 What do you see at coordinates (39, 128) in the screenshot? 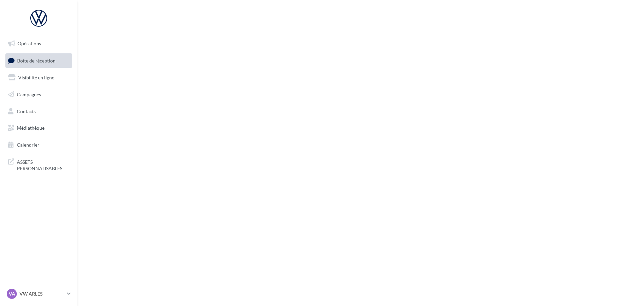
I see `a: Médiathèque` at bounding box center [39, 128].